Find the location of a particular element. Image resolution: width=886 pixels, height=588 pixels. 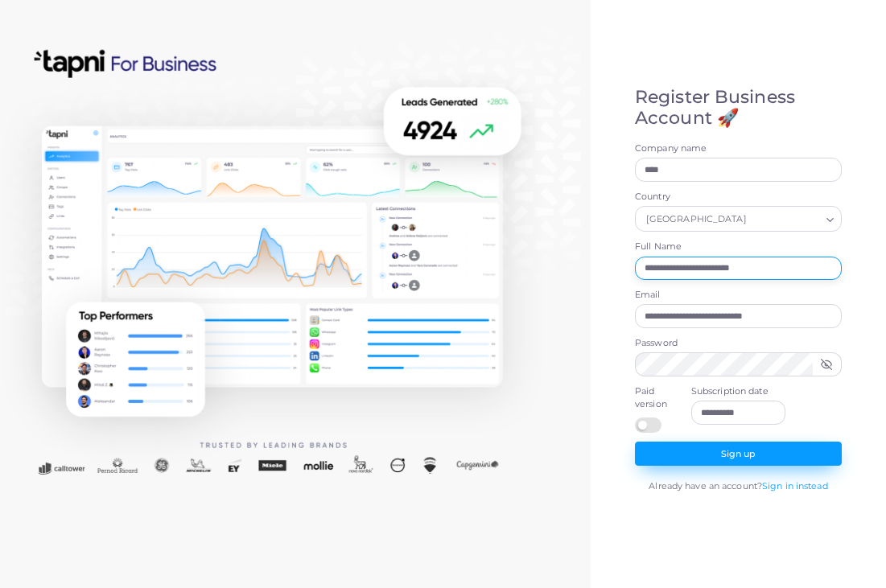

label: Company name is located at coordinates (738, 149).